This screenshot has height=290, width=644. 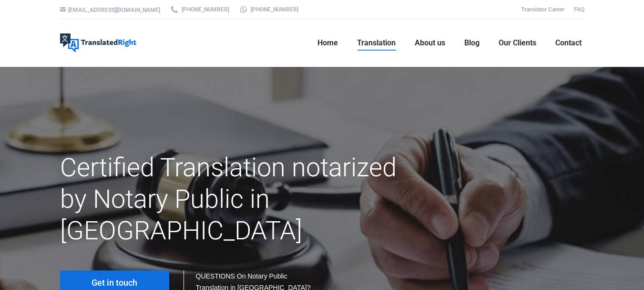 I want to click on a: Contact, so click(x=568, y=43).